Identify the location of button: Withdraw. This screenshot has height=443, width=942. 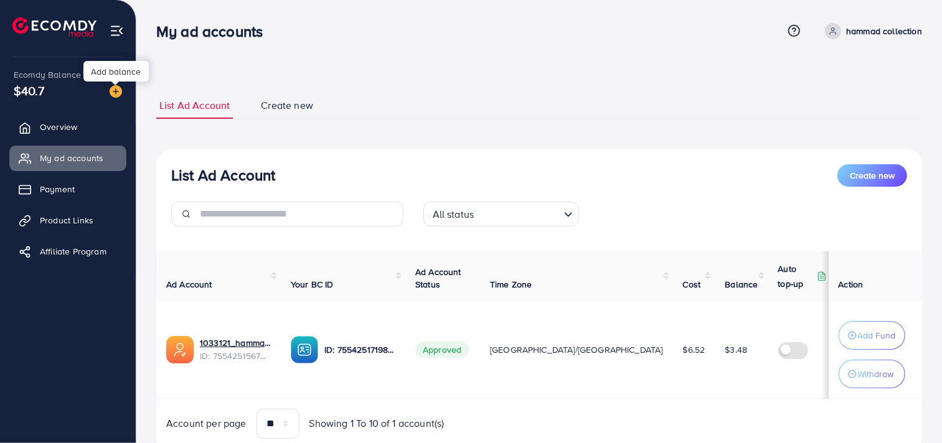
(871, 374).